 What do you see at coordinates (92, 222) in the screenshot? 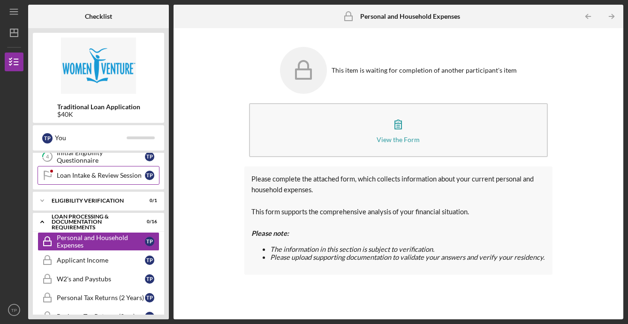
I see `div: Loan Processing & Documentation Requirements` at bounding box center [92, 222].